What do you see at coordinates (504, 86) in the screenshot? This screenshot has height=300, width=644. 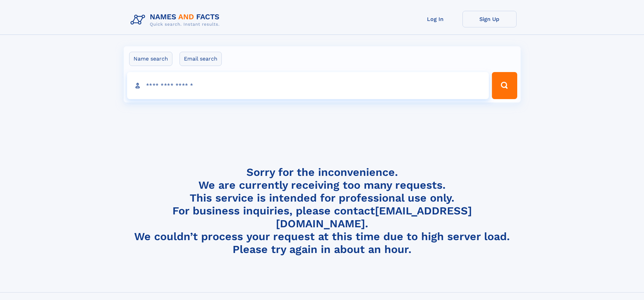 I see `button: Search Button` at bounding box center [504, 86].